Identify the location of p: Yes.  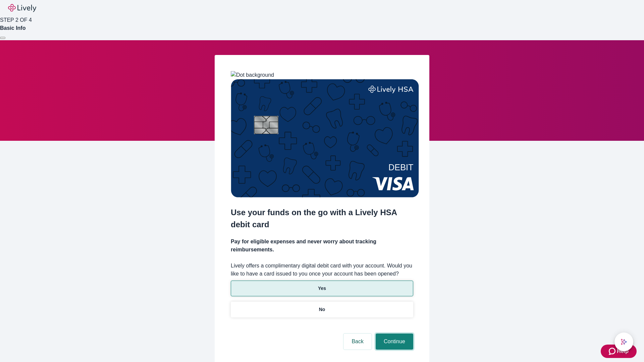
(322, 288).